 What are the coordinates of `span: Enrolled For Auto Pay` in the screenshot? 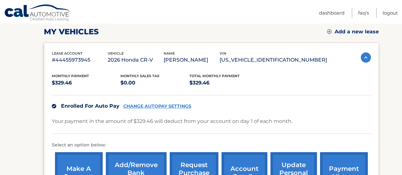 It's located at (90, 106).